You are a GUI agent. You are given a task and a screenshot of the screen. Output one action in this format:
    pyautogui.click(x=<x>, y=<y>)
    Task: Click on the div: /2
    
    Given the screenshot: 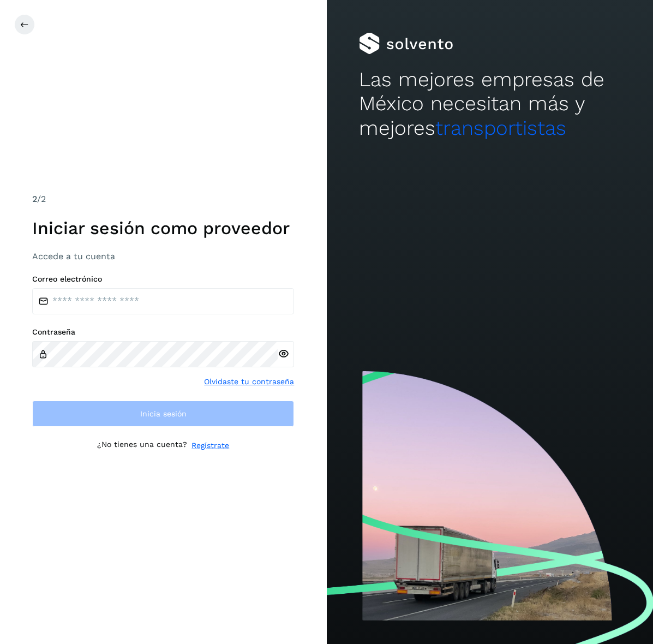 What is the action you would take?
    pyautogui.click(x=163, y=199)
    